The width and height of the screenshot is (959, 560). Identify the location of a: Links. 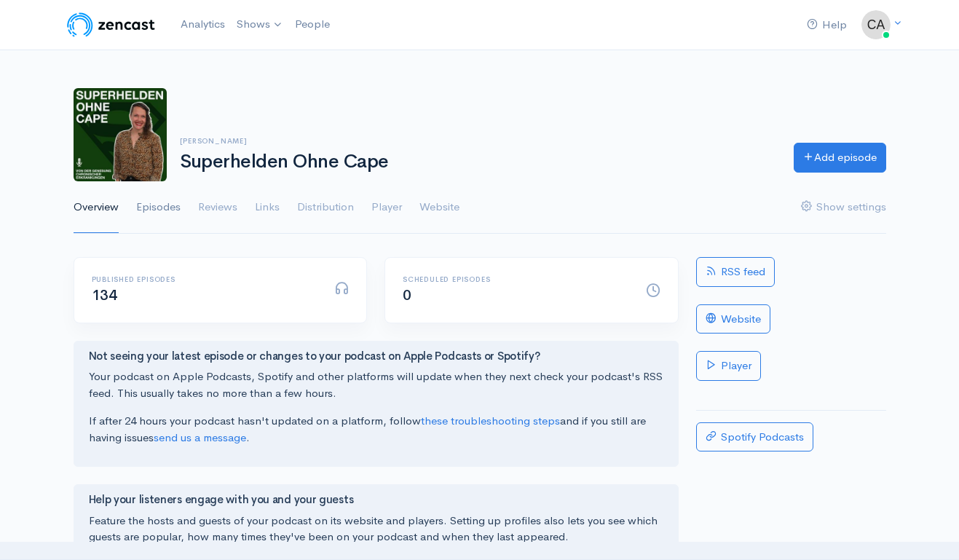
(267, 208).